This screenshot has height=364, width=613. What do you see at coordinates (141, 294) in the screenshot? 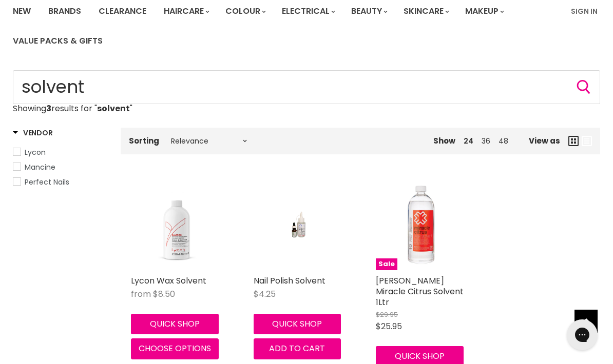
I see `span: from` at bounding box center [141, 294].